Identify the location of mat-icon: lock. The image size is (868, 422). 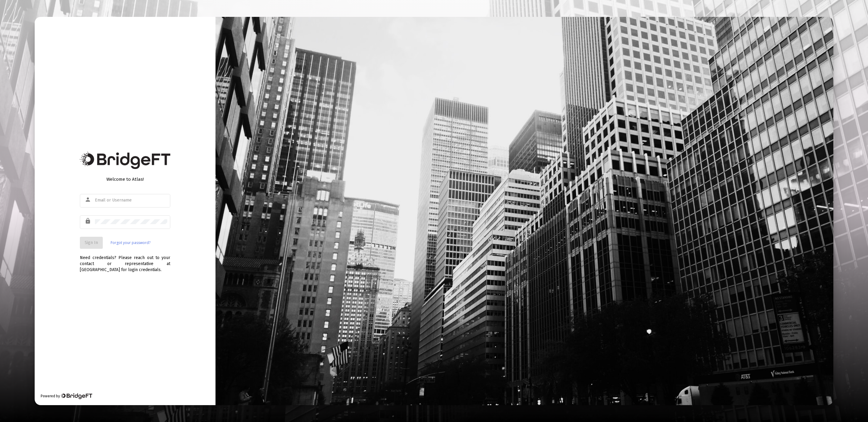
(88, 221).